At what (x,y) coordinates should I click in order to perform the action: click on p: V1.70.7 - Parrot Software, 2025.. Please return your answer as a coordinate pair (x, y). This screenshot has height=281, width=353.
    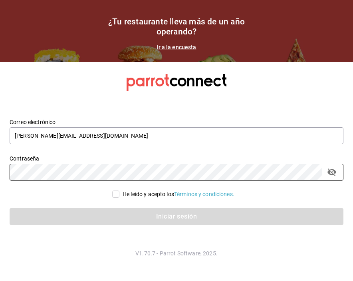
    Looking at the image, I should click on (177, 253).